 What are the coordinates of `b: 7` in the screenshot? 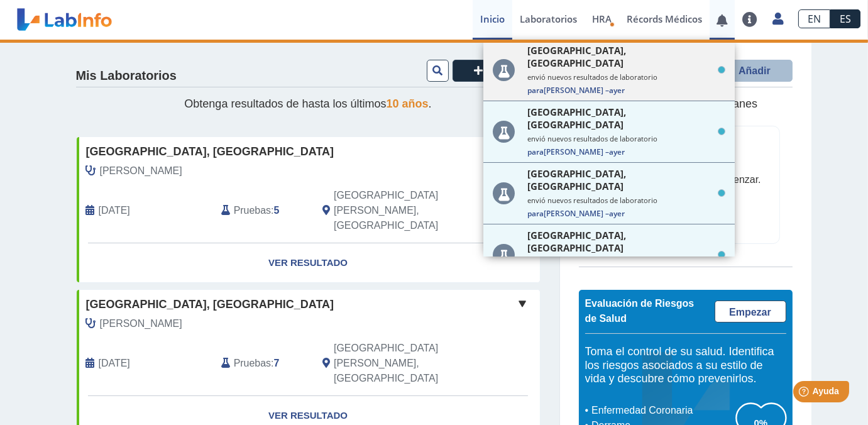 It's located at (276, 363).